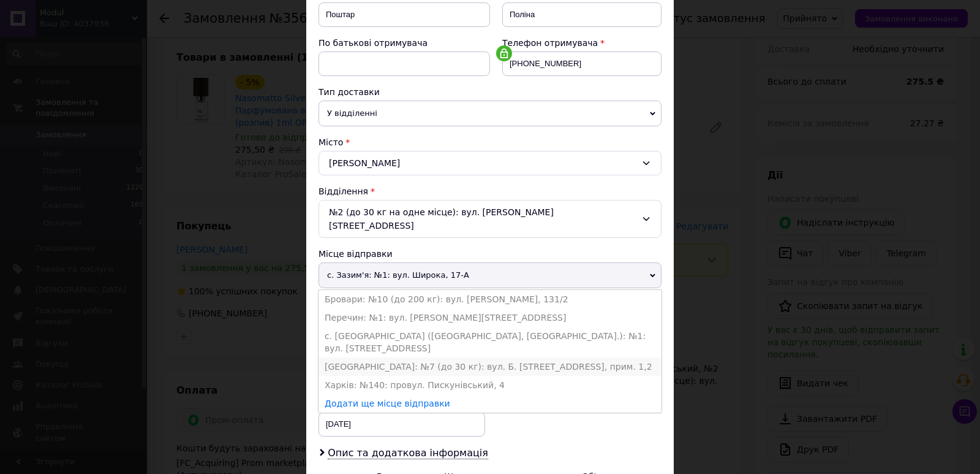  I want to click on div: Місто, so click(490, 142).